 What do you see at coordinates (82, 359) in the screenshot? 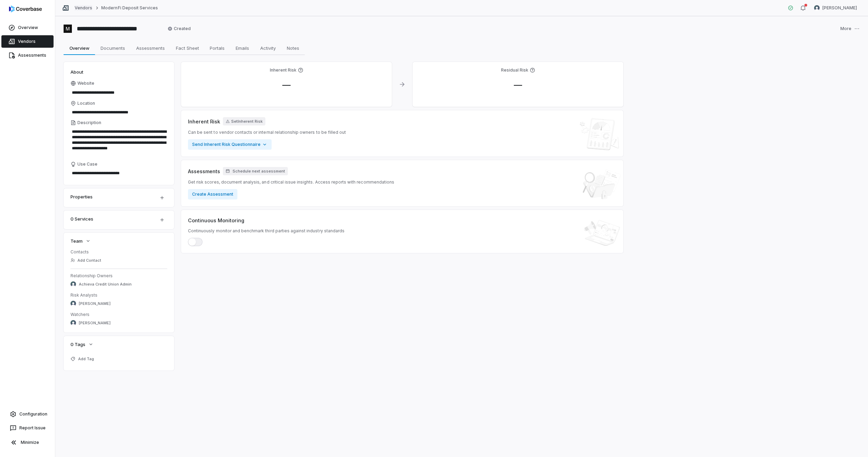
I see `button: Add Tag` at bounding box center [82, 359].